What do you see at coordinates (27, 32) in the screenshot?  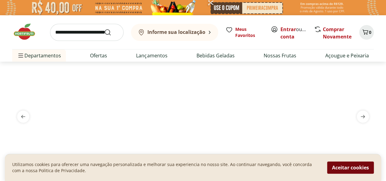 I see `img: Hortifruti` at bounding box center [27, 32].